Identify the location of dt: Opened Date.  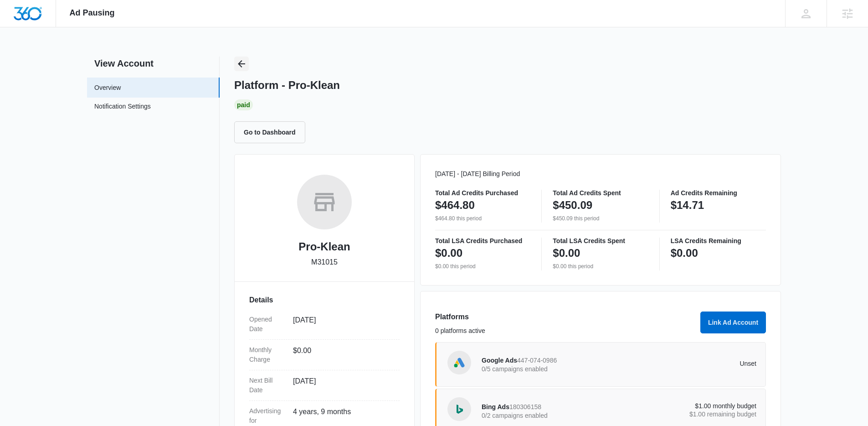
(267, 325).